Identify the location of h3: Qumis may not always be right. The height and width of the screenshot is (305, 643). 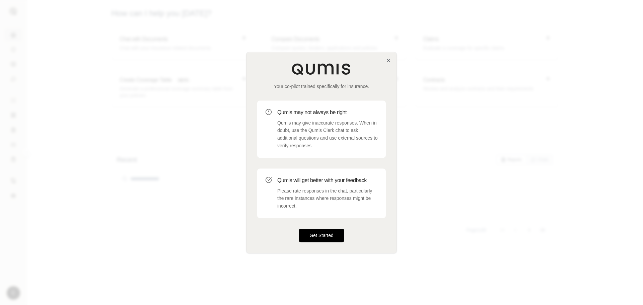
(328, 113).